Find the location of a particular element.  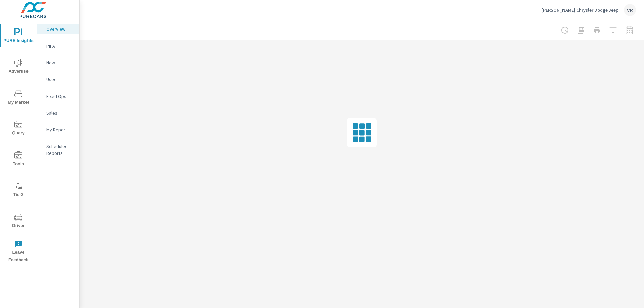

span: Tools is located at coordinates (18, 160).